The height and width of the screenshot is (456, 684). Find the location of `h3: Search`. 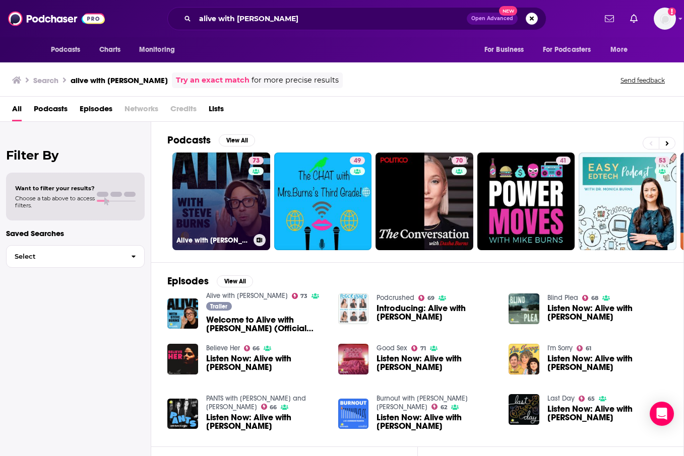

h3: Search is located at coordinates (46, 80).